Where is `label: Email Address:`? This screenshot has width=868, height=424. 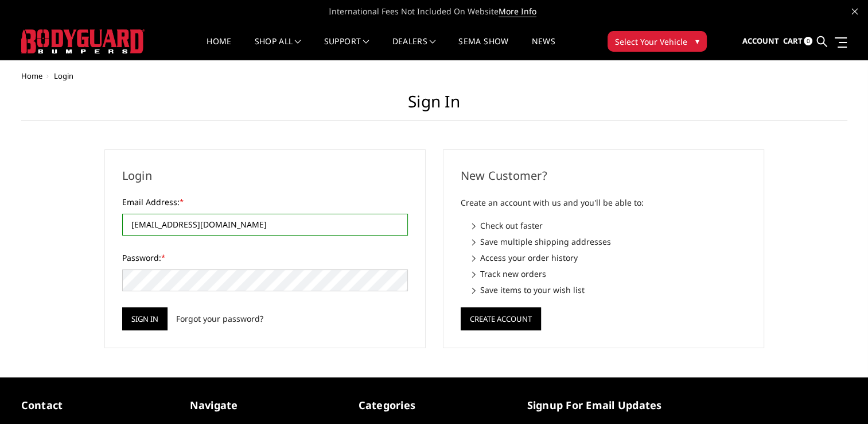
label: Email Address: is located at coordinates (265, 202).